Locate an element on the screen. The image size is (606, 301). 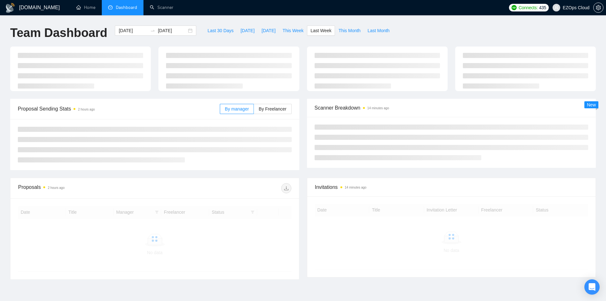
span: This Month is located at coordinates (349, 31).